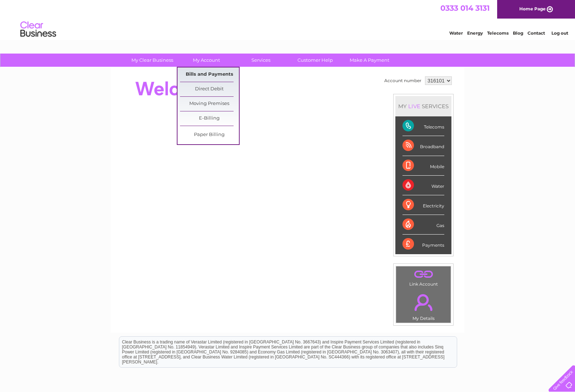  Describe the element at coordinates (423, 244) in the screenshot. I see `div: Payments` at that location.